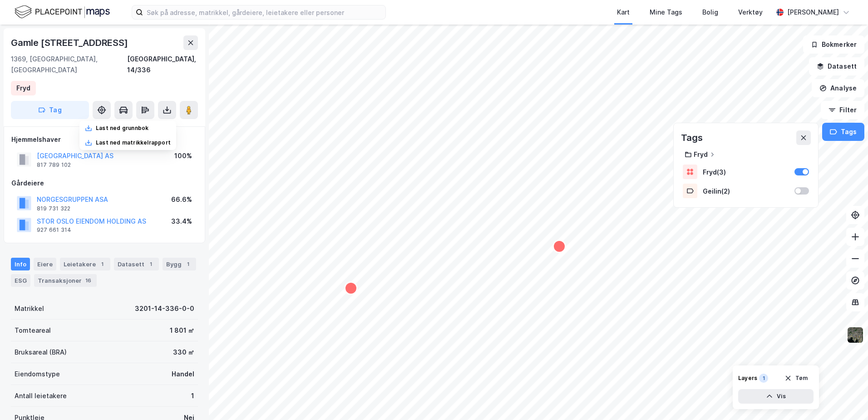 This screenshot has height=420, width=868. I want to click on button: Filter, so click(843, 110).